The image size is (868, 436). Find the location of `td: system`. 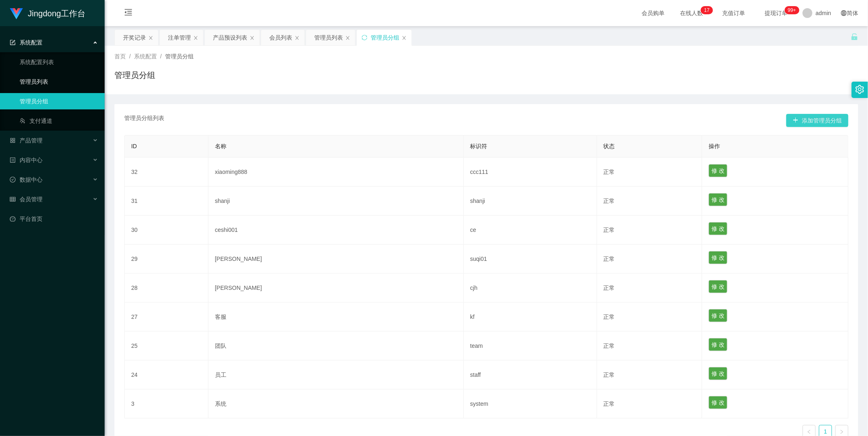

td: system is located at coordinates (531, 404).